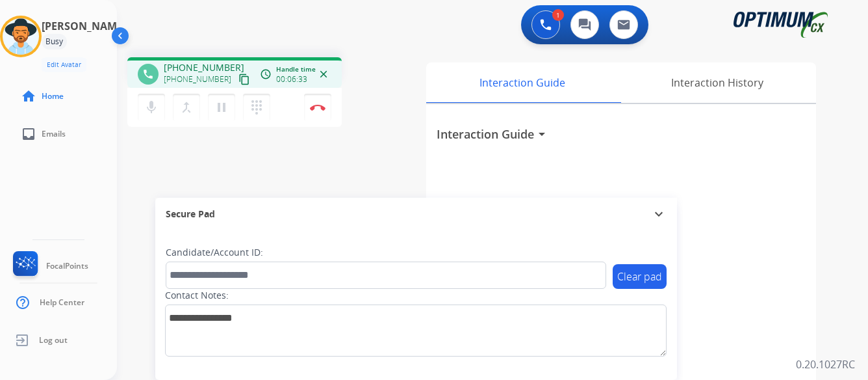 This screenshot has height=380, width=868. What do you see at coordinates (186, 107) in the screenshot?
I see `mat-icon: merge_type` at bounding box center [186, 107].